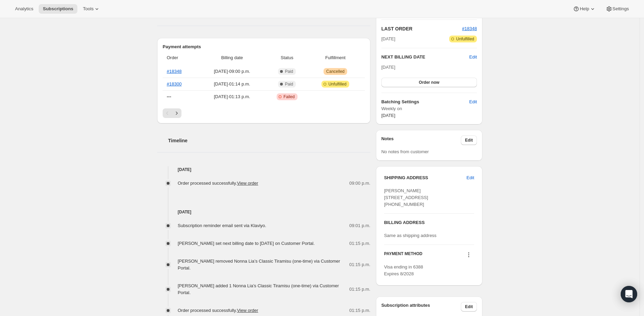 The image size is (644, 316). I want to click on h3: BILLING ADDRESS, so click(429, 223).